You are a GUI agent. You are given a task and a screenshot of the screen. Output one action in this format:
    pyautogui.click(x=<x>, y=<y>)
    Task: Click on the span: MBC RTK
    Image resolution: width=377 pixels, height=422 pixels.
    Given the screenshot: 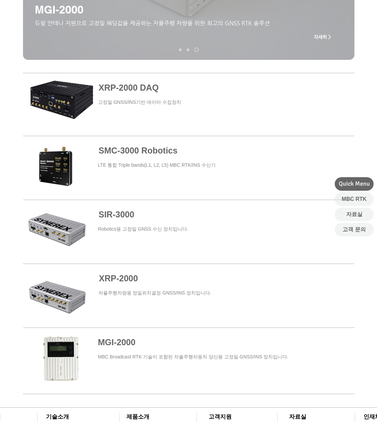 What is the action you would take?
    pyautogui.click(x=354, y=199)
    